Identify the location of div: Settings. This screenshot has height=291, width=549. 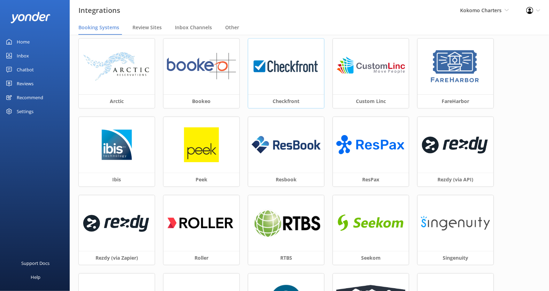
(25, 111).